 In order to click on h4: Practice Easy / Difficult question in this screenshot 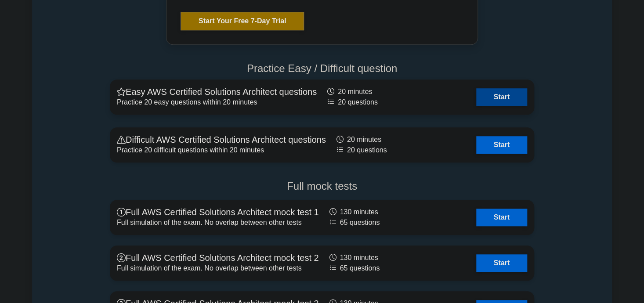, I will do `click(322, 69)`.